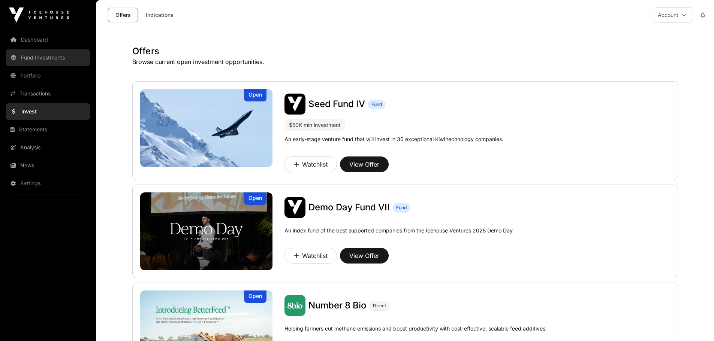 The height and width of the screenshot is (341, 714). What do you see at coordinates (405, 51) in the screenshot?
I see `h1: Offers` at bounding box center [405, 51].